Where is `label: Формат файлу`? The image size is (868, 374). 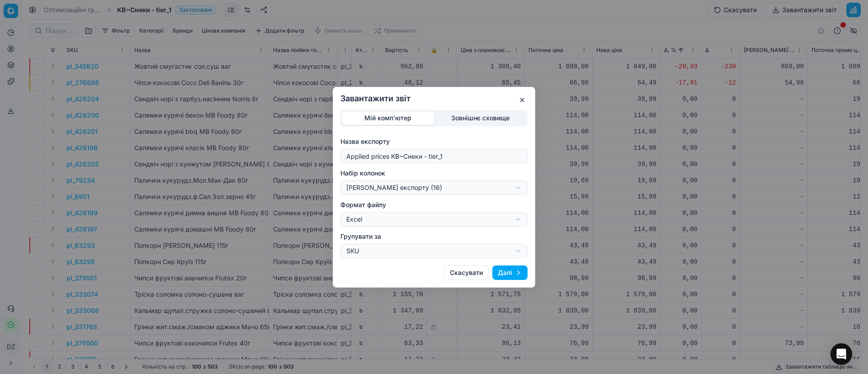 label: Формат файлу is located at coordinates (434, 205).